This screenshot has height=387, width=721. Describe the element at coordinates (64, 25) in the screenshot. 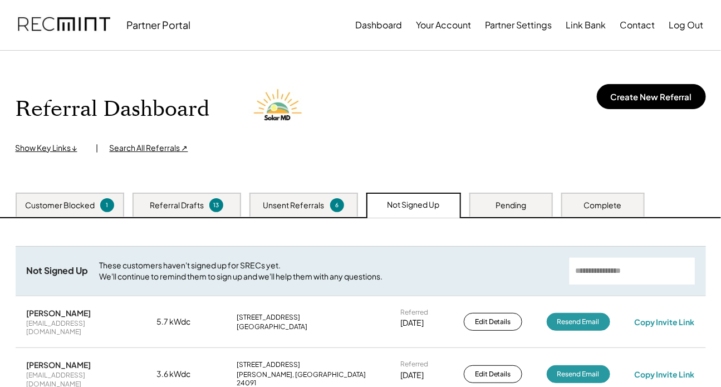

I see `img: recmint-logotype%403x.png` at that location.